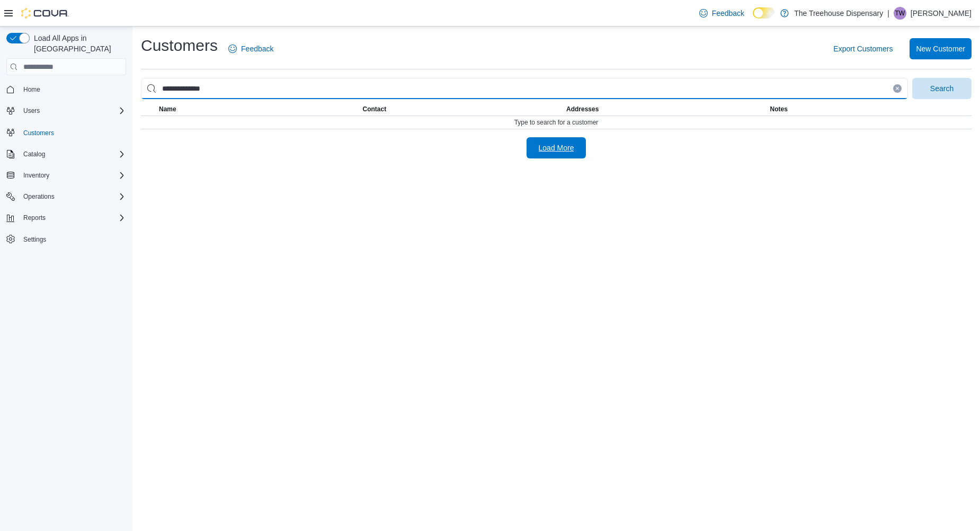 This screenshot has width=980, height=531. I want to click on span: Search, so click(942, 88).